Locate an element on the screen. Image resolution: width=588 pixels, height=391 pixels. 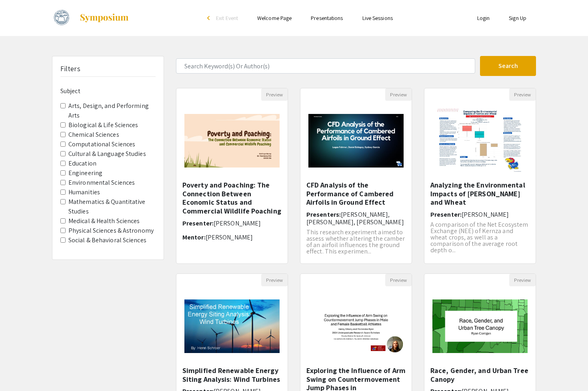
span: Mentor: is located at coordinates (194, 237).